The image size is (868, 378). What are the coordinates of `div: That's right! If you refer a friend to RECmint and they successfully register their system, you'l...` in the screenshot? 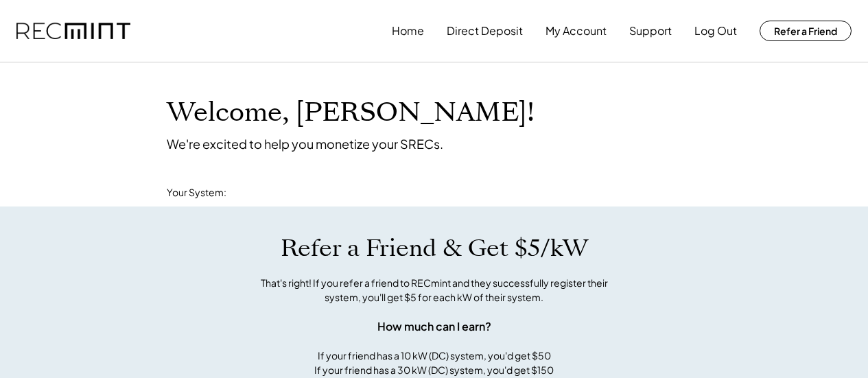 It's located at (434, 291).